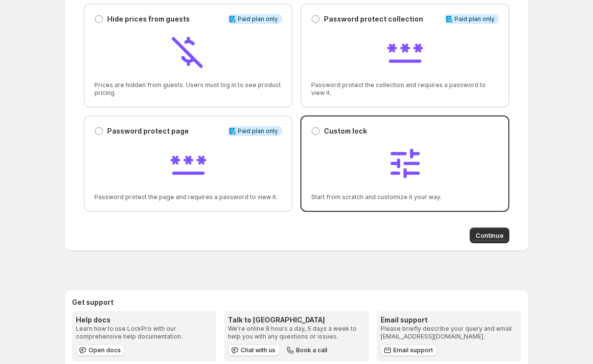 The height and width of the screenshot is (364, 593). What do you see at coordinates (373, 19) in the screenshot?
I see `p: Password protect collection` at bounding box center [373, 19].